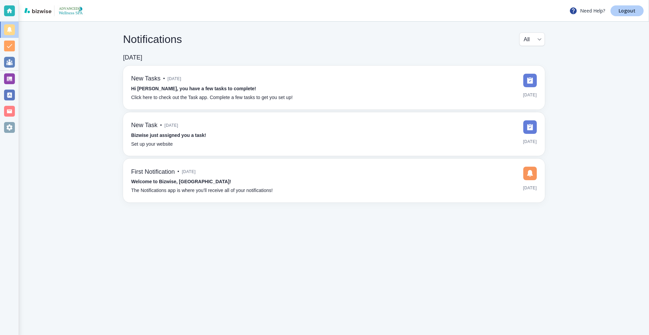 The height and width of the screenshot is (335, 649). What do you see at coordinates (71, 11) in the screenshot?
I see `img: Advanced Wellness Spa` at bounding box center [71, 11].